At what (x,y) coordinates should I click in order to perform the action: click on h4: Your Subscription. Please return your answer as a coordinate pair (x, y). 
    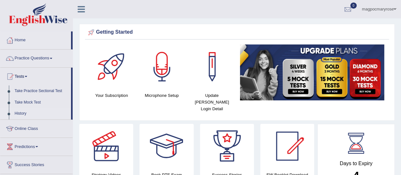
    Looking at the image, I should click on (112, 95).